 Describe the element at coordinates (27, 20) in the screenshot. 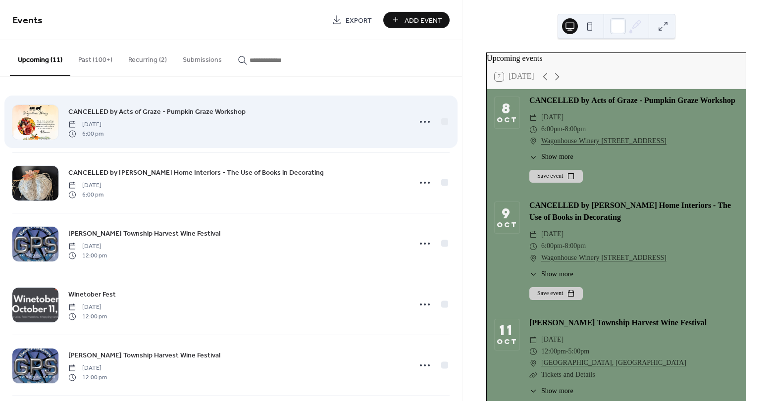

I see `span: Events` at that location.